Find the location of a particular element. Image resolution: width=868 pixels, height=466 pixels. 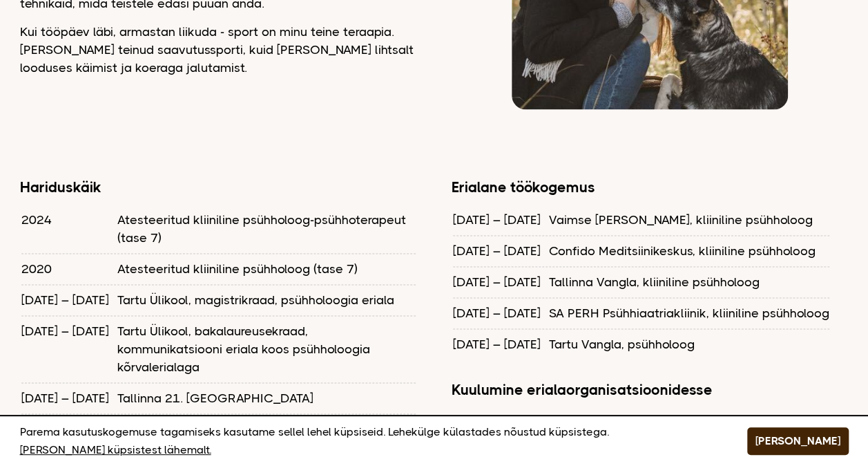

td: Confido Meditsiinikeskus, kliiniline psühholoog is located at coordinates (689, 249).